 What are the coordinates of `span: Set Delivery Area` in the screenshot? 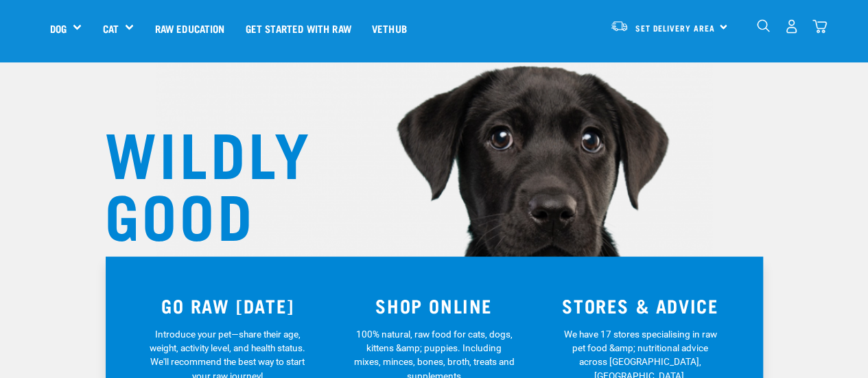 It's located at (675, 27).